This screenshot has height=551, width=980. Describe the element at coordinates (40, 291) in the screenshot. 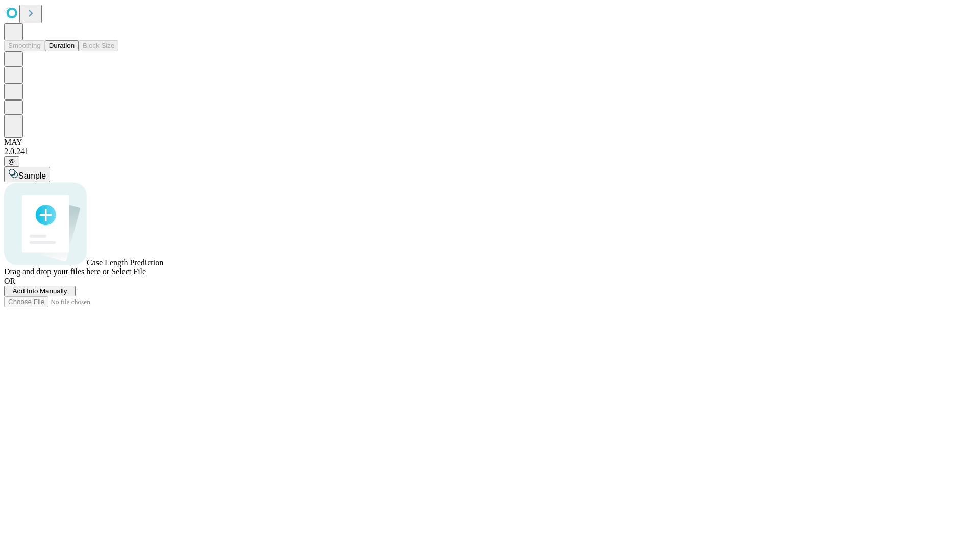

I see `span: Add Info Manually` at that location.